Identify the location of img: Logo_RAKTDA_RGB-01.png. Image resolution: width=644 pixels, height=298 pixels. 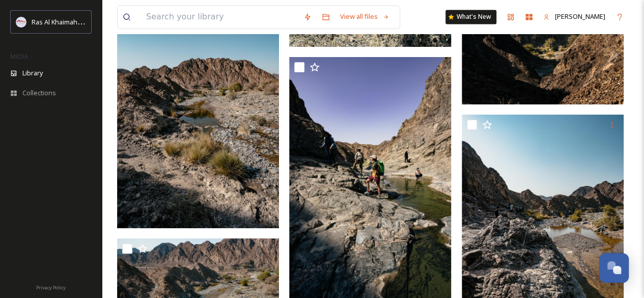
(22, 22).